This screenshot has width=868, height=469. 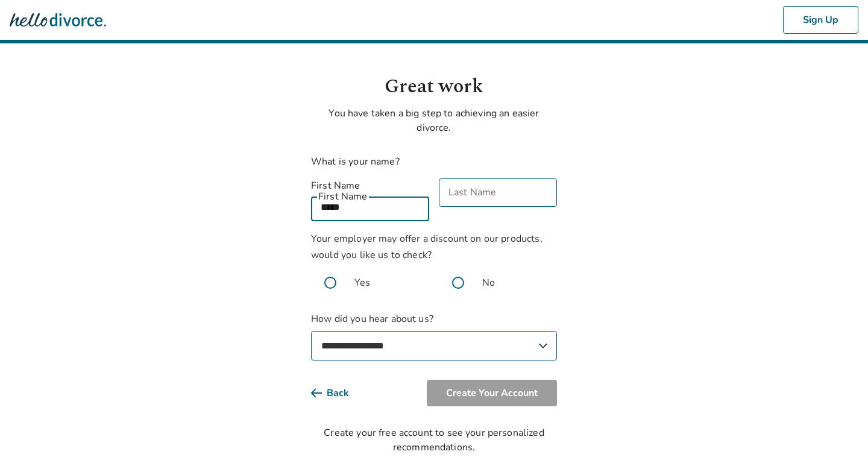 What do you see at coordinates (821, 20) in the screenshot?
I see `button: Sign Up` at bounding box center [821, 20].